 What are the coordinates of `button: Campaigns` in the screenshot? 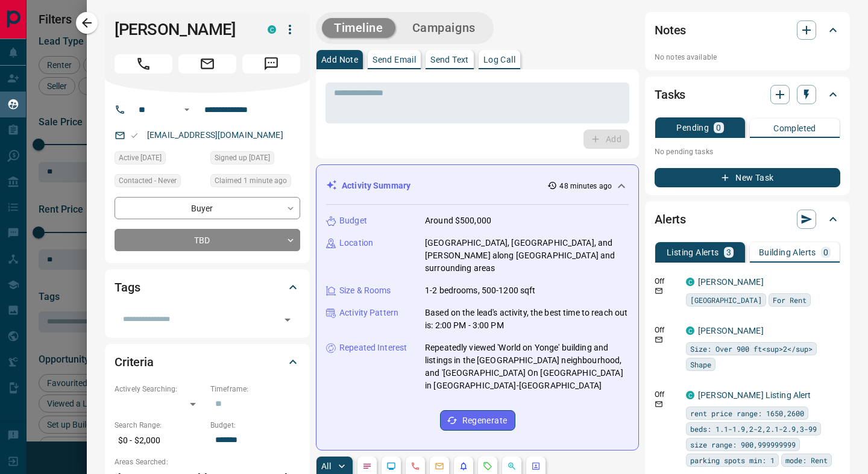 It's located at (443, 28).